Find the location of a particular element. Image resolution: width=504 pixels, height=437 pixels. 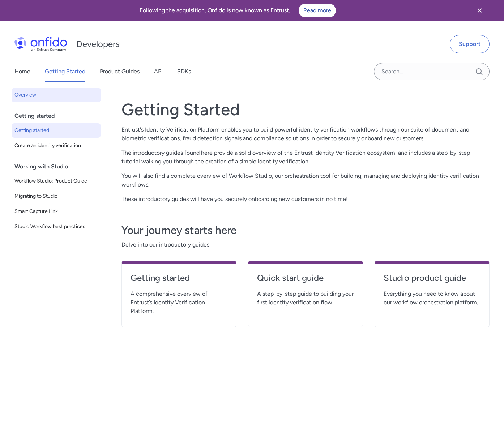

p: These introductory guides will have you securely onboarding new customers in no time! is located at coordinates (305, 199).